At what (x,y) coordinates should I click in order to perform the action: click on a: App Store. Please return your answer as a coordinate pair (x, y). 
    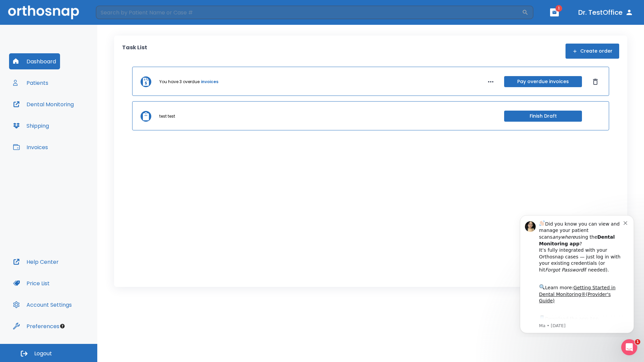
    Looking at the image, I should click on (59, 113).